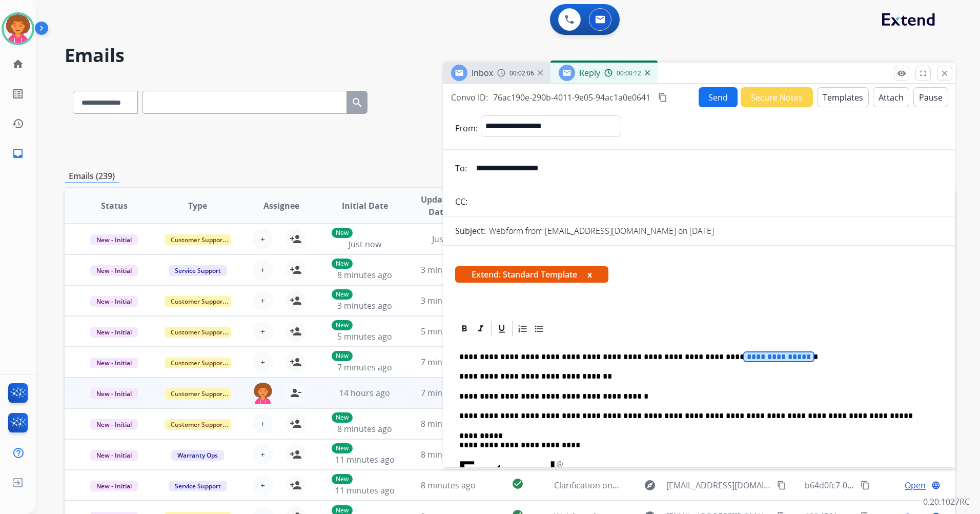  What do you see at coordinates (946, 502) in the screenshot?
I see `p: 0.20.1027RC` at bounding box center [946, 502].